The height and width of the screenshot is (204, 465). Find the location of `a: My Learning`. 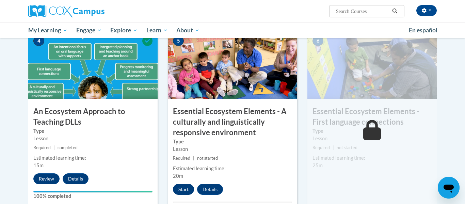

a: My Learning is located at coordinates (48, 30).